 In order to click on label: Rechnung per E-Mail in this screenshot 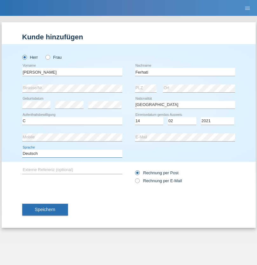, I will do `click(158, 181)`.